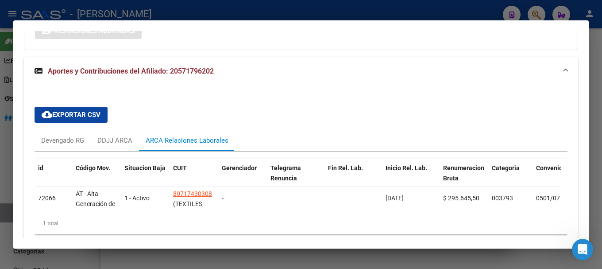  What do you see at coordinates (97, 178) in the screenshot?
I see `datatable-header-cell: Código Mov.` at bounding box center [97, 178].